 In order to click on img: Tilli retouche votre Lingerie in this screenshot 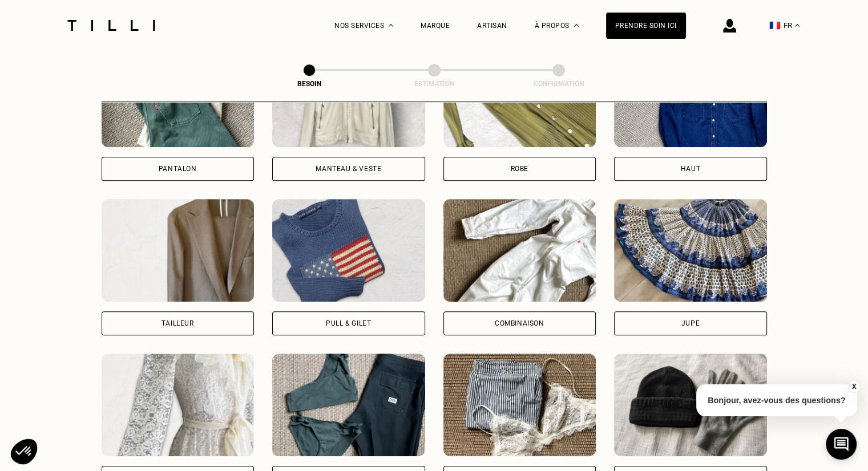, I will do `click(520, 405)`.